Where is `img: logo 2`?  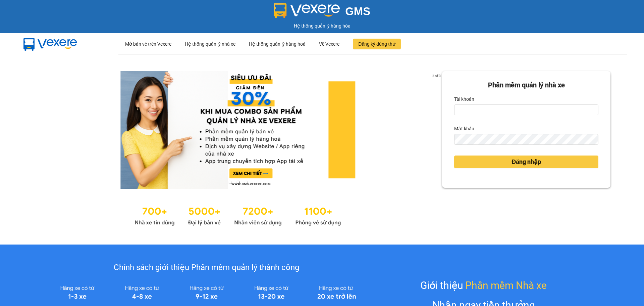 img: logo 2 is located at coordinates (307, 11).